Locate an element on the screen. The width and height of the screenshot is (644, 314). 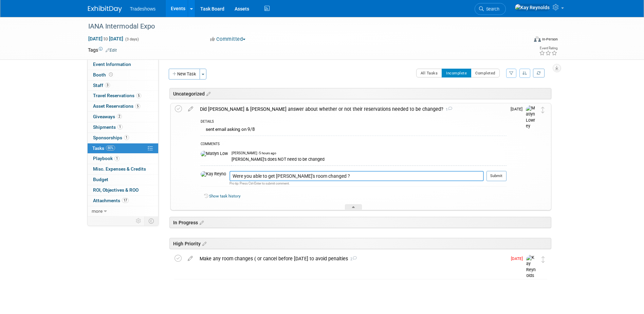
div: Pro tip: Press Ctrl-Enter to submit comment. is located at coordinates (357, 183).